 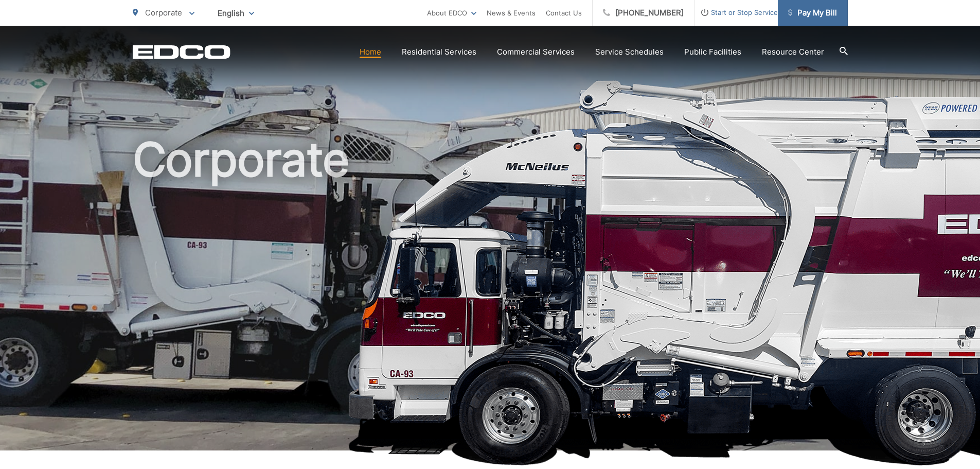 I want to click on a: News & Events, so click(x=511, y=13).